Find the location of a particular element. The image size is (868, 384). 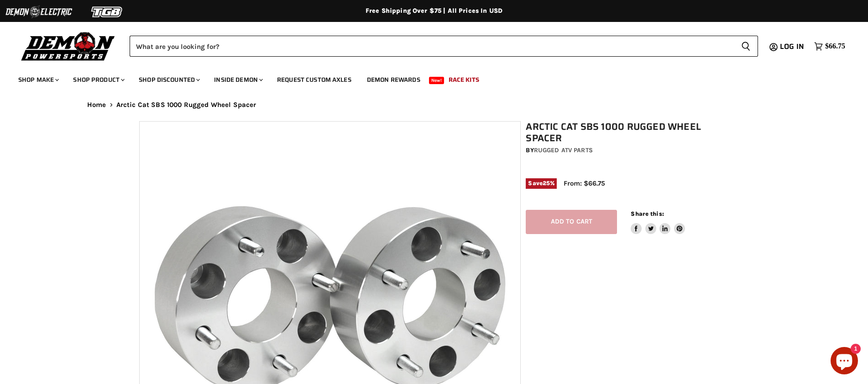

div: Free Shipping Over $75 | All Prices In USD is located at coordinates (434, 11).